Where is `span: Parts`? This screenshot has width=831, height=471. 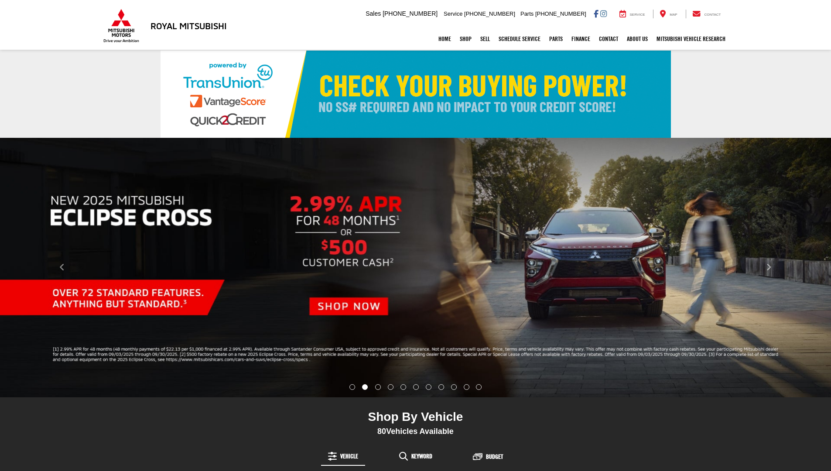 span: Parts is located at coordinates (527, 14).